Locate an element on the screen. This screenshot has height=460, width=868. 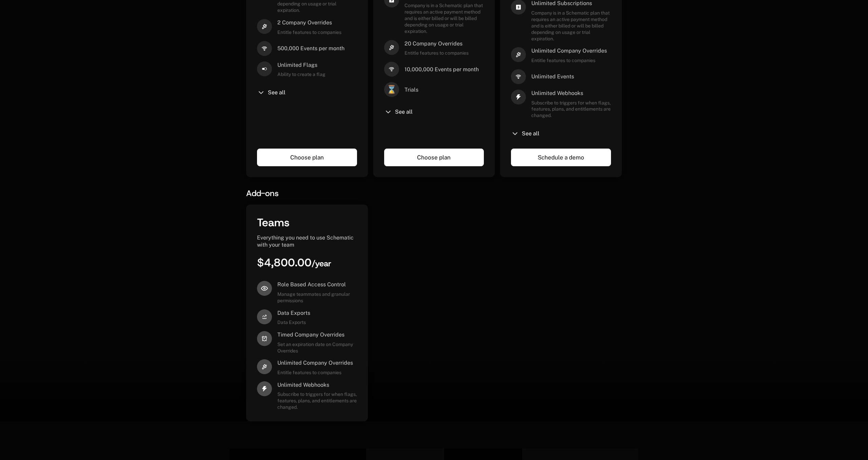
span: 10,000,000 Events per month is located at coordinates (442, 70).